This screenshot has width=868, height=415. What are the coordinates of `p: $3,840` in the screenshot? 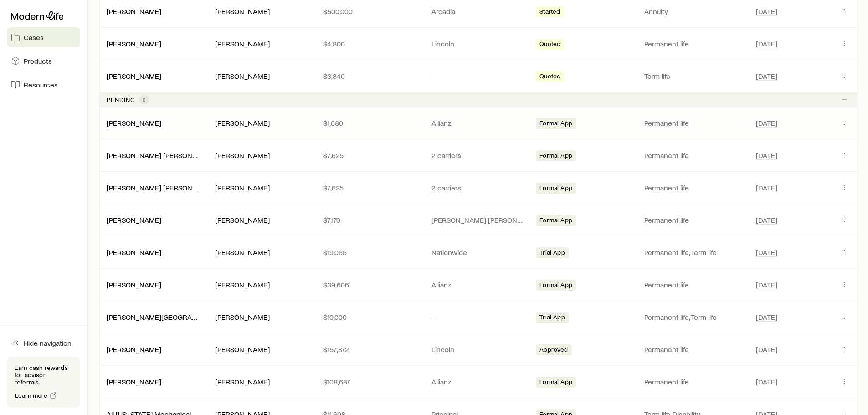 It's located at (370, 76).